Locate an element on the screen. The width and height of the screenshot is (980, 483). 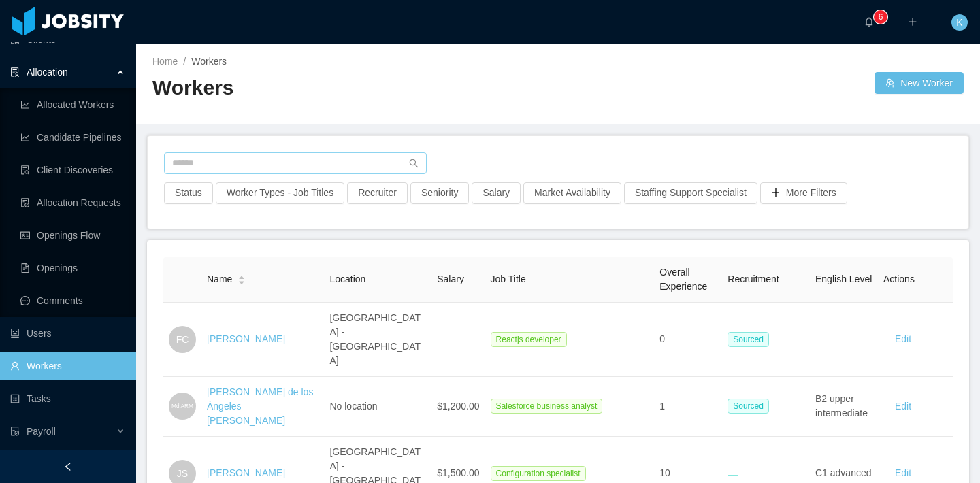
i: icon: bell is located at coordinates (869, 22).